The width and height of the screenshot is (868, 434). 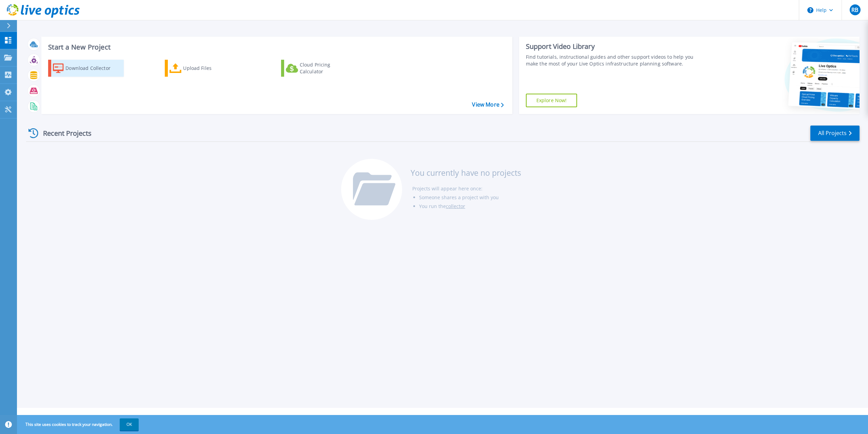 What do you see at coordinates (86, 68) in the screenshot?
I see `a: Download Collector` at bounding box center [86, 68].